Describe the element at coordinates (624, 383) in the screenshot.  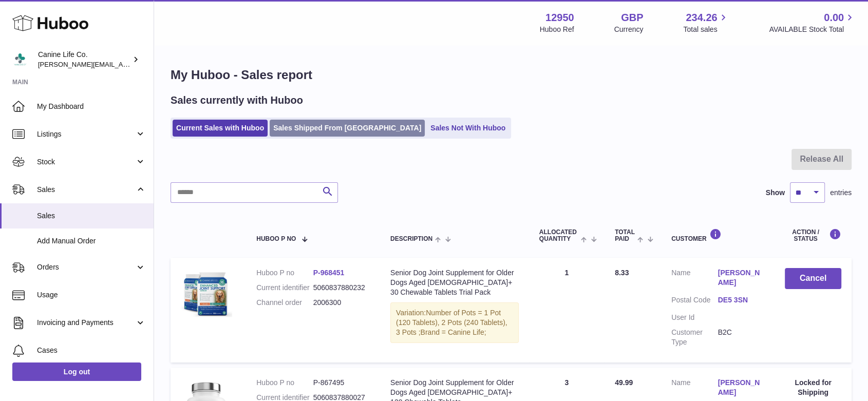
I see `span: 49.99` at that location.